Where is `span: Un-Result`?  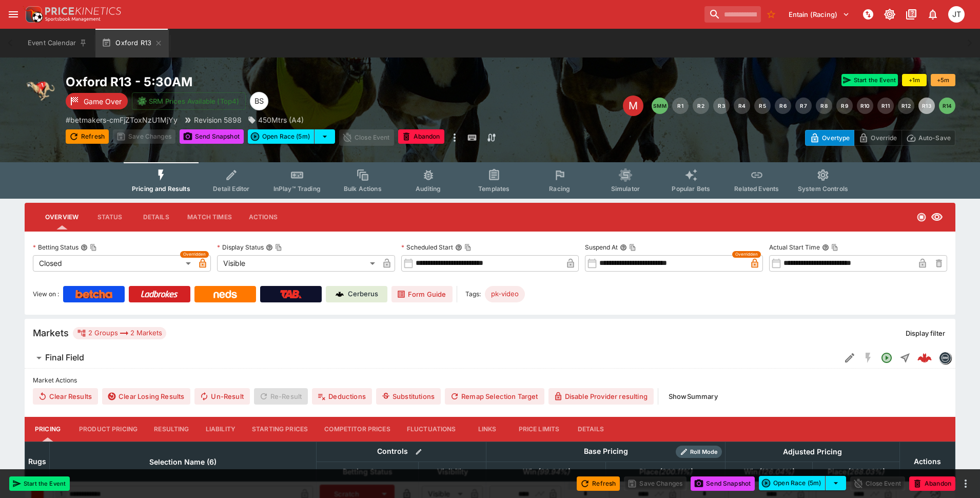
span: Un-Result is located at coordinates (222, 397).